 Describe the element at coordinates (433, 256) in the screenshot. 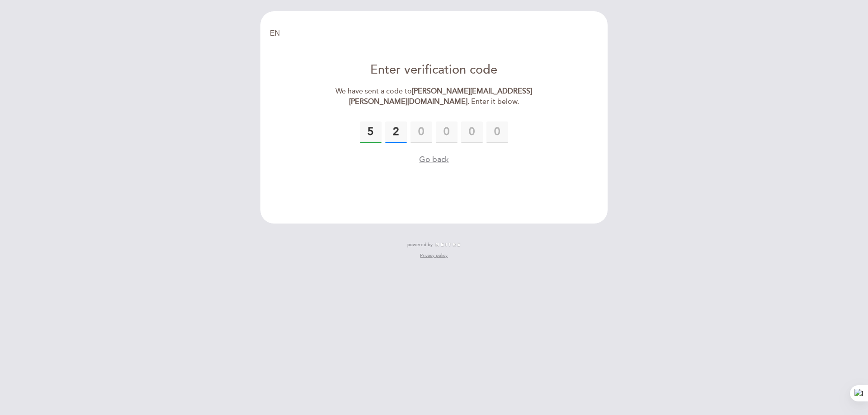

I see `a: Privacy policy` at that location.